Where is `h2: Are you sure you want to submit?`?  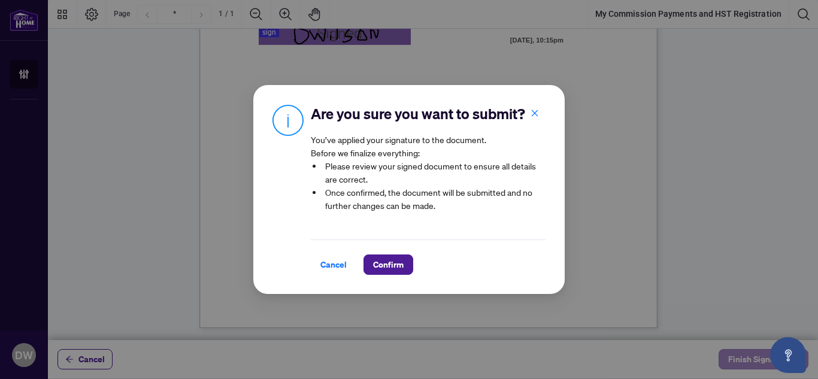
h2: Are you sure you want to submit? is located at coordinates (428, 114).